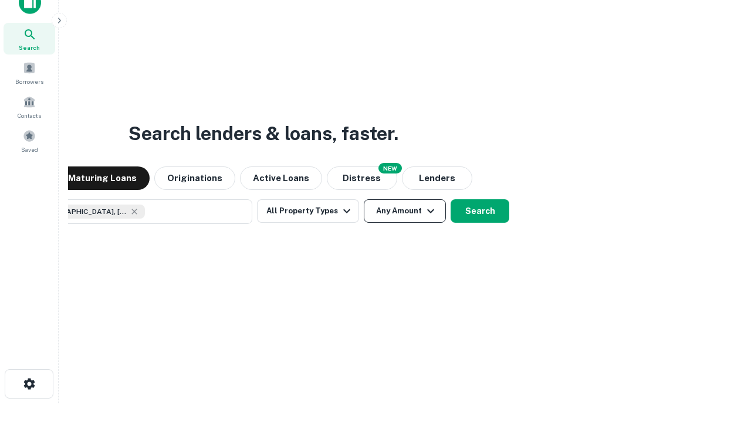  Describe the element at coordinates (29, 141) in the screenshot. I see `div: Saved` at that location.